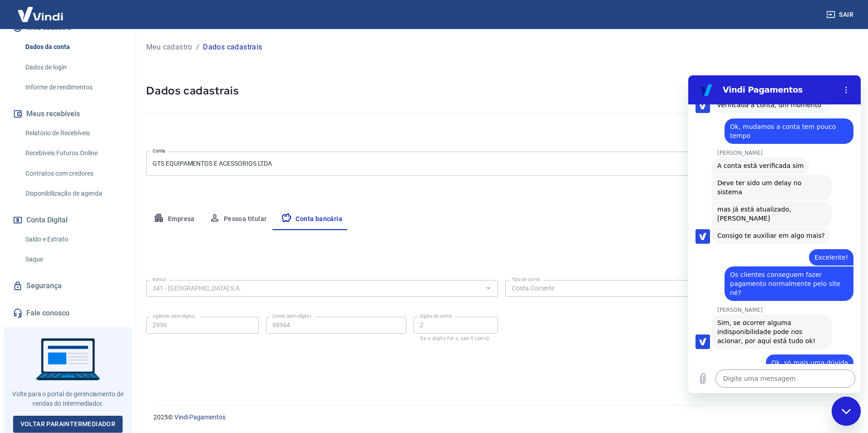 Image resolution: width=868 pixels, height=433 pixels. Describe the element at coordinates (90, 15) in the screenshot. I see `h2: Vindi Pagamentos` at that location.